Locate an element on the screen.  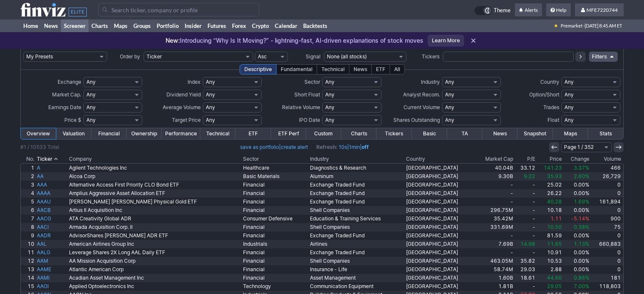
a: 10.91 is located at coordinates (550, 252).